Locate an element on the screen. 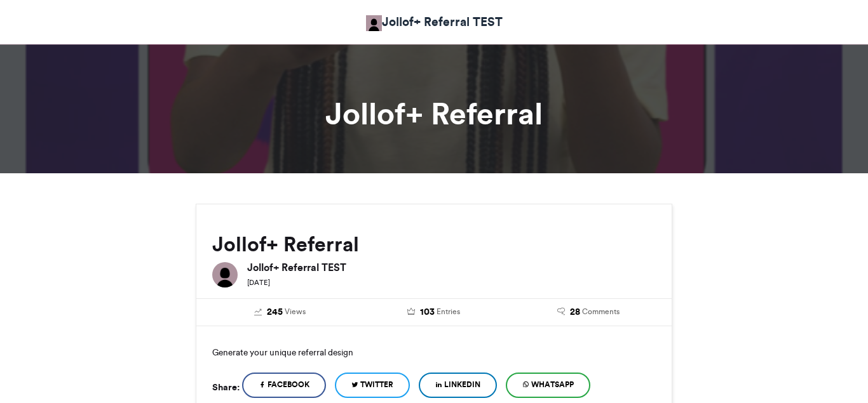 The height and width of the screenshot is (403, 868). a: Jollof+ Referral TEST is located at coordinates (434, 21).